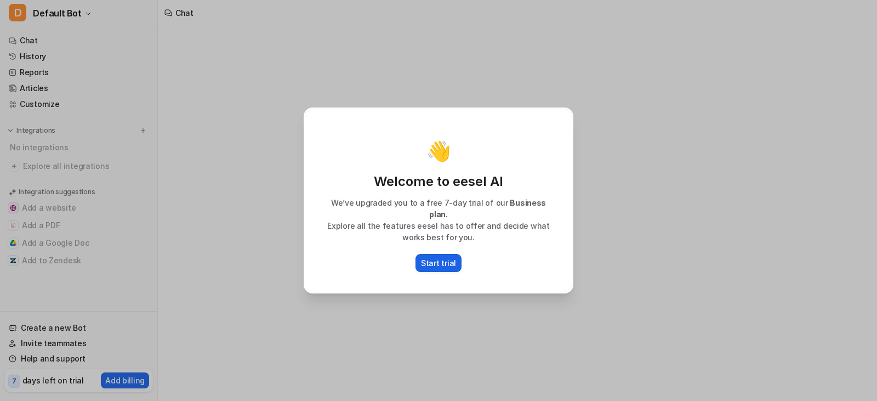  What do you see at coordinates (438, 262) in the screenshot?
I see `button: Start trial` at bounding box center [438, 262].